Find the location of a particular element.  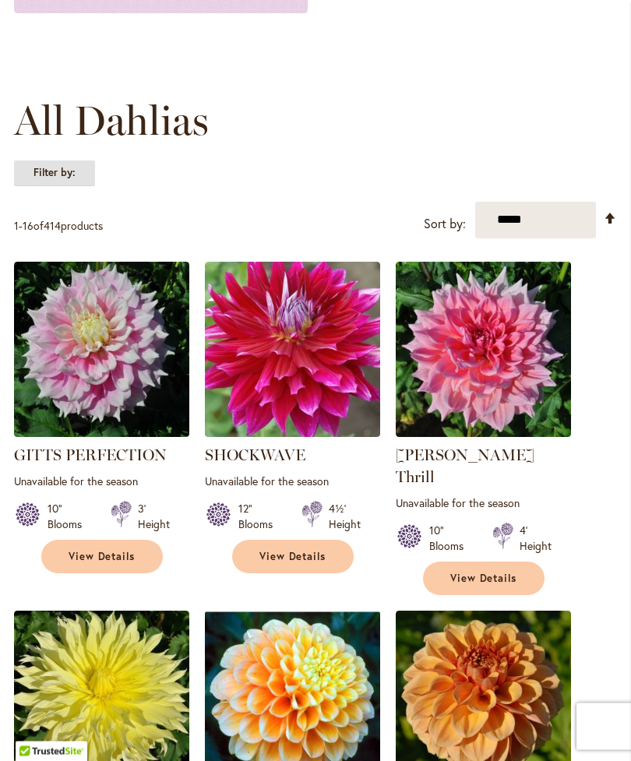

div: 4½' Height is located at coordinates (344, 517).